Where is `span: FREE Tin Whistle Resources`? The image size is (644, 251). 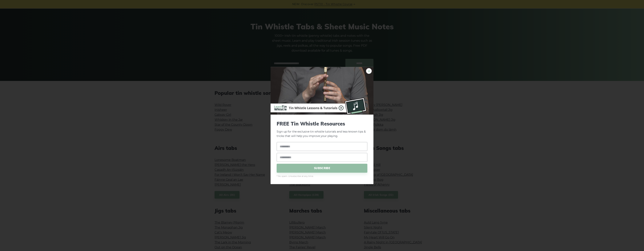
span: FREE Tin Whistle Resources is located at coordinates (322, 124).